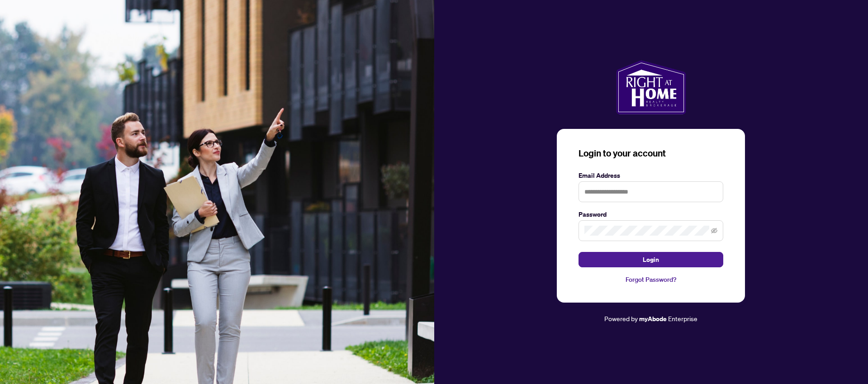 The width and height of the screenshot is (868, 384). I want to click on span: Powered by, so click(621, 319).